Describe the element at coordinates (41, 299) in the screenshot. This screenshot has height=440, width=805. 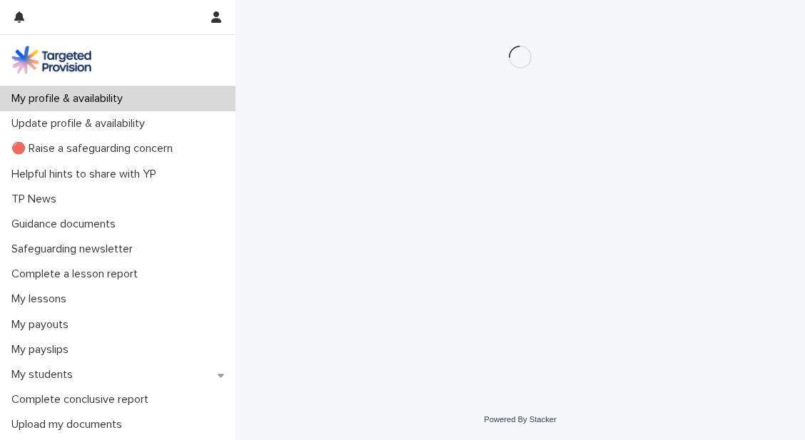
I see `p: My lessons` at that location.